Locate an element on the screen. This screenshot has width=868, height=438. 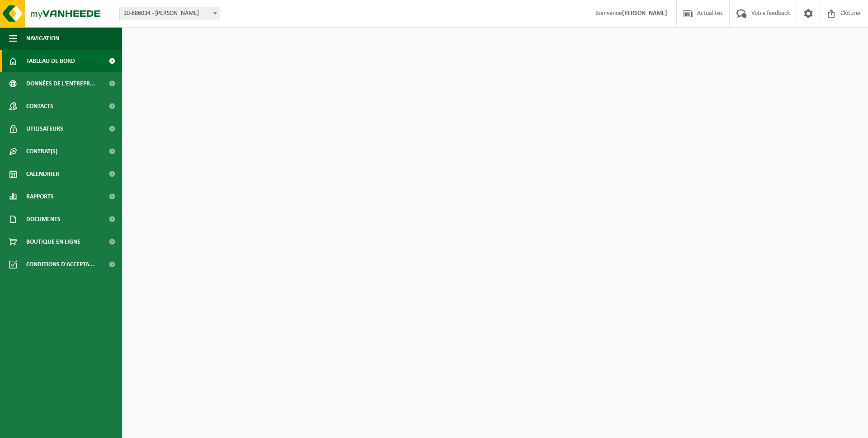
span: 10-886034 - ROSIER - MOUSTIER is located at coordinates (169, 13).